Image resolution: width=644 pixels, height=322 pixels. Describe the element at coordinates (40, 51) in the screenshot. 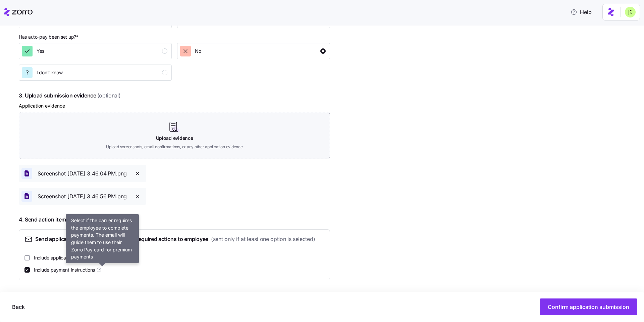

I see `span: Yes` at that location.